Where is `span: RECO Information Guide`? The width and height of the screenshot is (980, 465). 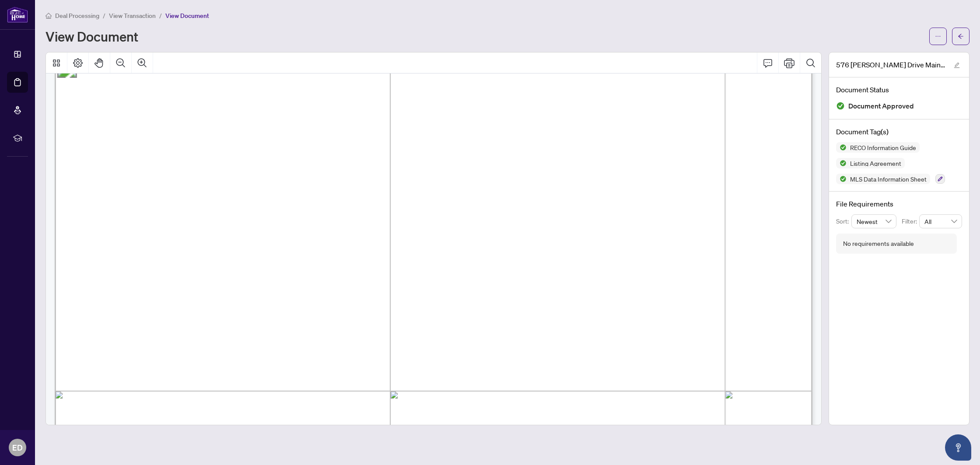 span: RECO Information Guide is located at coordinates (882, 147).